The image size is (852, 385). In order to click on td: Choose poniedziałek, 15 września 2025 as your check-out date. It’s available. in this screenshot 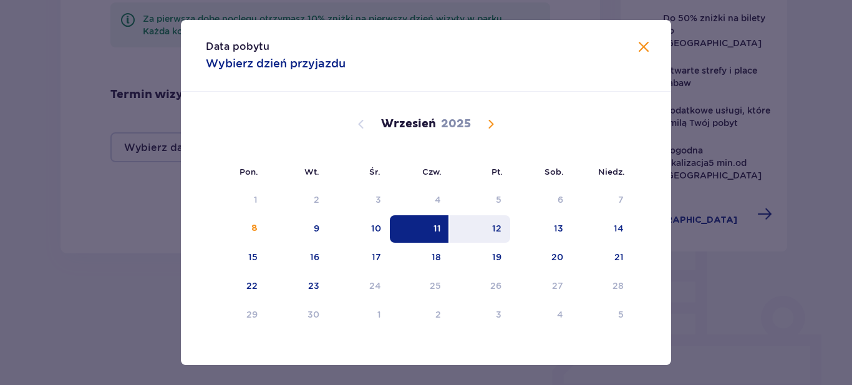, I will do `click(236, 258)`.